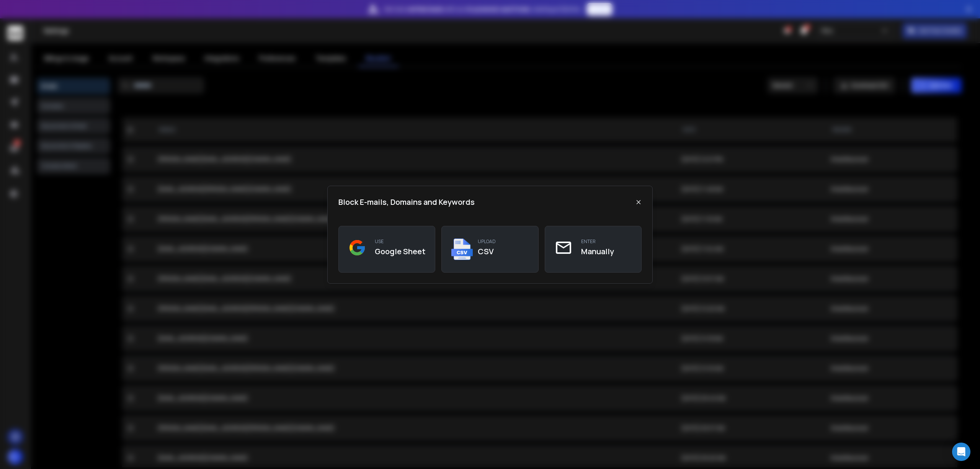  What do you see at coordinates (400, 252) in the screenshot?
I see `h3: Google Sheet` at bounding box center [400, 252].